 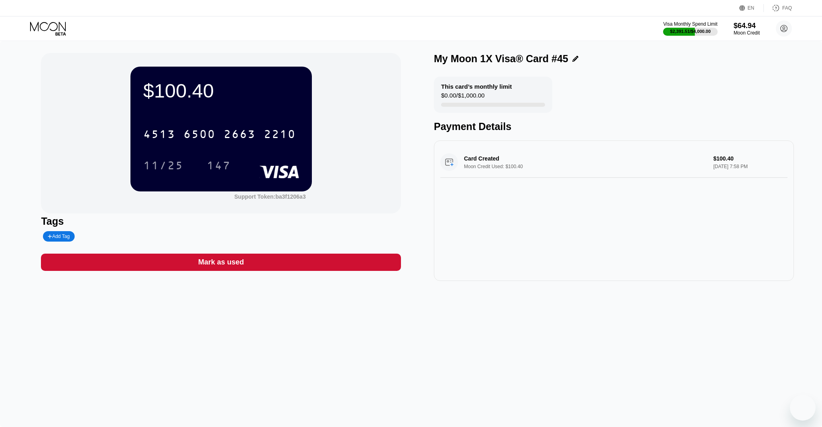 I want to click on div: 2210, so click(x=280, y=135).